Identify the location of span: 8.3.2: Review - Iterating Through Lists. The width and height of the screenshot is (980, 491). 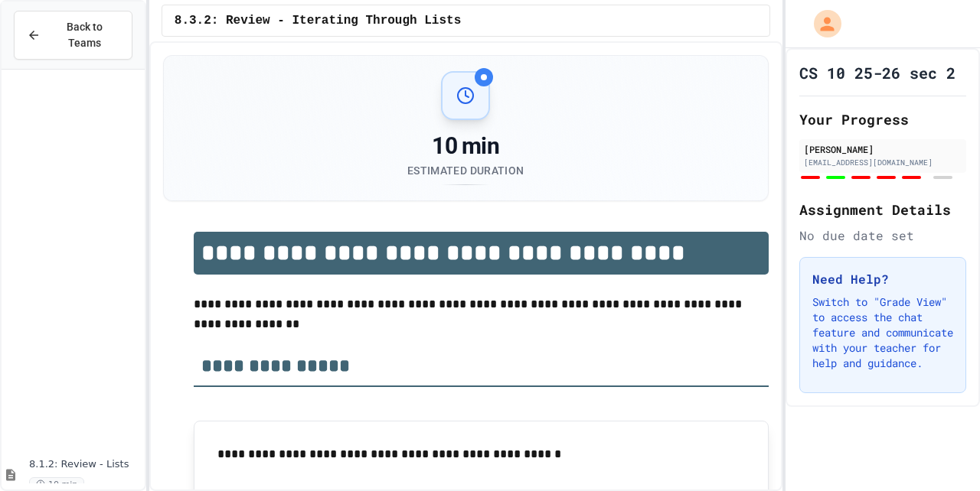
(318, 20).